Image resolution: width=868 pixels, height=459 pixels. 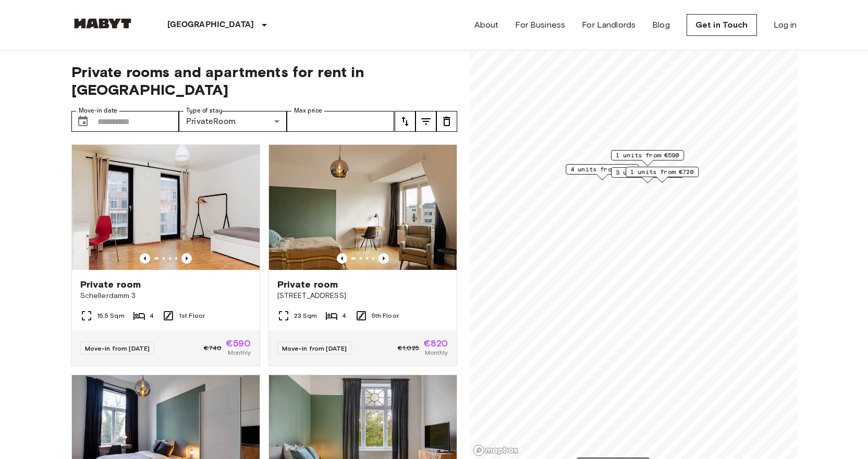 What do you see at coordinates (436, 343) in the screenshot?
I see `span: €820` at bounding box center [436, 343].